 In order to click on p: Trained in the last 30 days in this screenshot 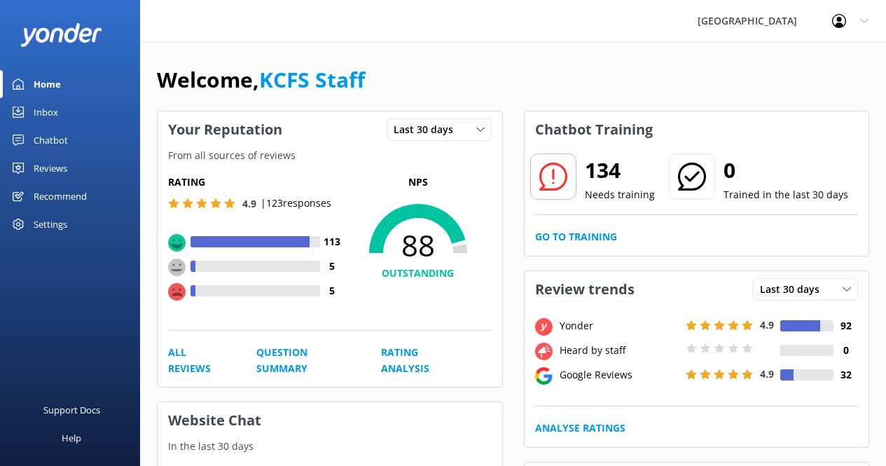, I will do `click(785, 195)`.